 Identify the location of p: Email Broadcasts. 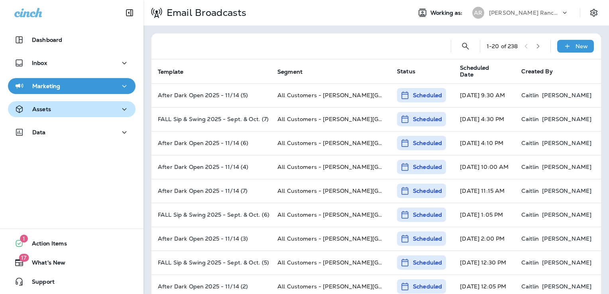
(205, 13).